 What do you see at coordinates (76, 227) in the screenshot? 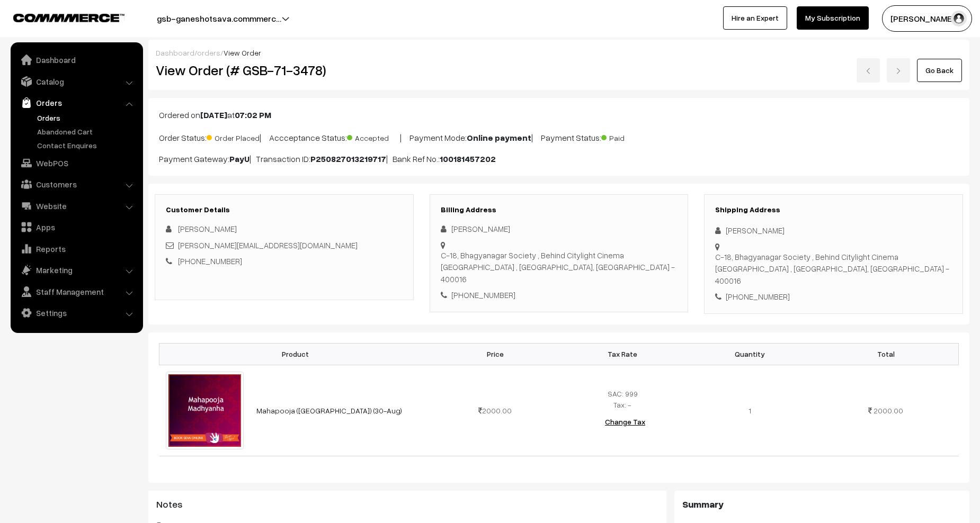
I see `a: Apps` at bounding box center [76, 227].